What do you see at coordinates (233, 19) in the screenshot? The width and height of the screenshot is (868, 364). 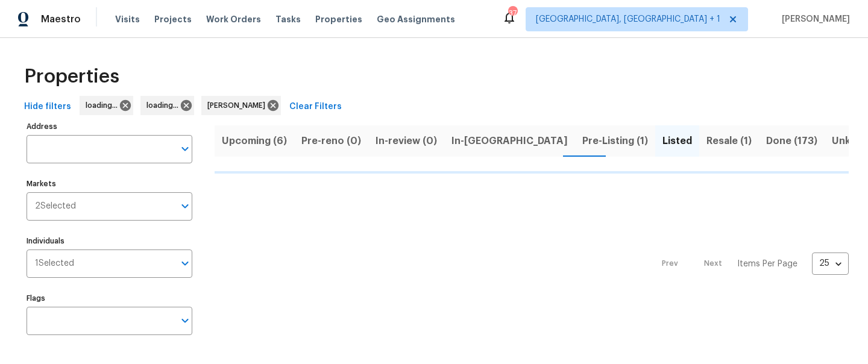 I see `span: Work Orders` at bounding box center [233, 19].